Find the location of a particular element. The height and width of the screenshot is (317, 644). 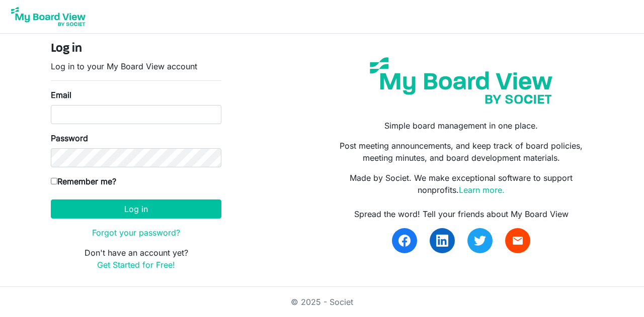

img: twitter.svg is located at coordinates (480, 241).